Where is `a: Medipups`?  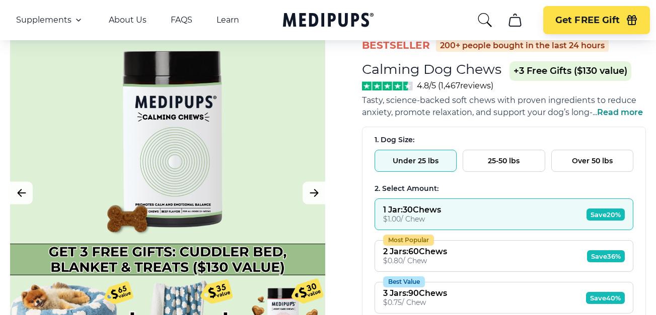 a: Medipups is located at coordinates (328, 21).